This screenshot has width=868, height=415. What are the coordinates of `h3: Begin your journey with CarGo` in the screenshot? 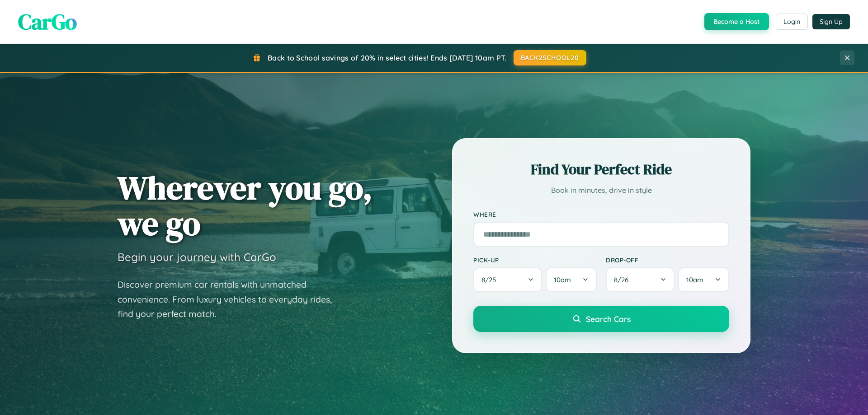 It's located at (197, 257).